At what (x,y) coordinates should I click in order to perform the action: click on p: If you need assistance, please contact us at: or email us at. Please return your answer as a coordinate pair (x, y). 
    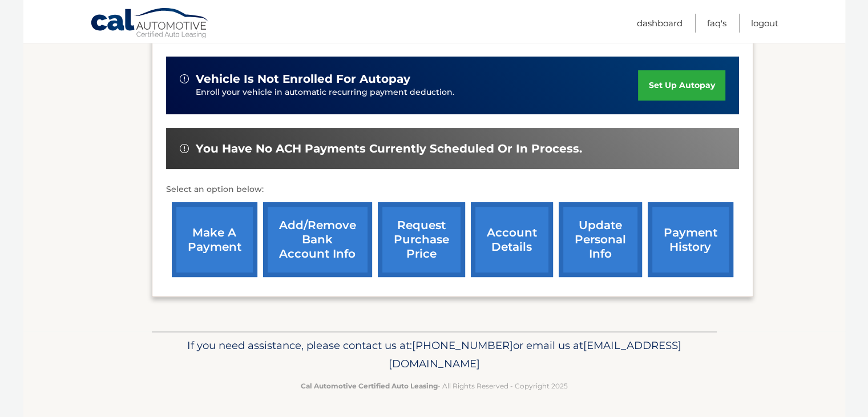
    Looking at the image, I should click on (435, 354).